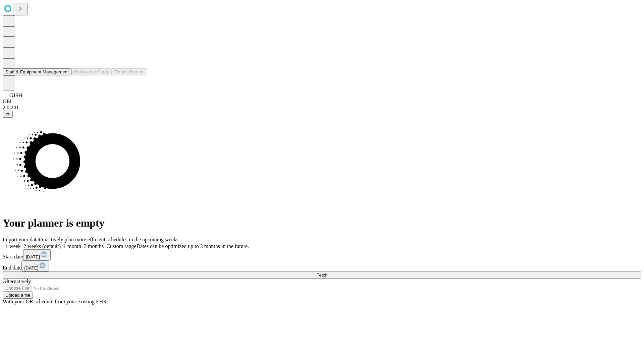  Describe the element at coordinates (92, 71) in the screenshot. I see `button: Preference Cards` at that location.